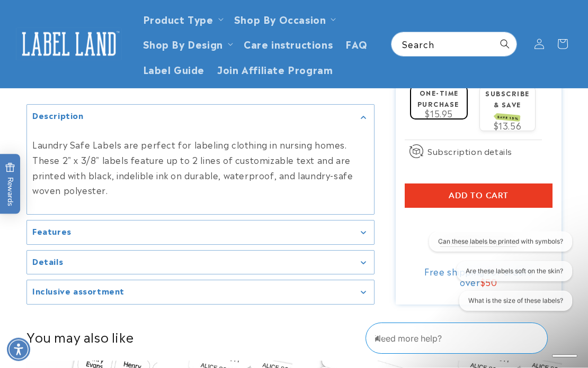 This screenshot has height=368, width=588. What do you see at coordinates (275, 68) in the screenshot?
I see `a: Join Affiliate Program` at bounding box center [275, 68].